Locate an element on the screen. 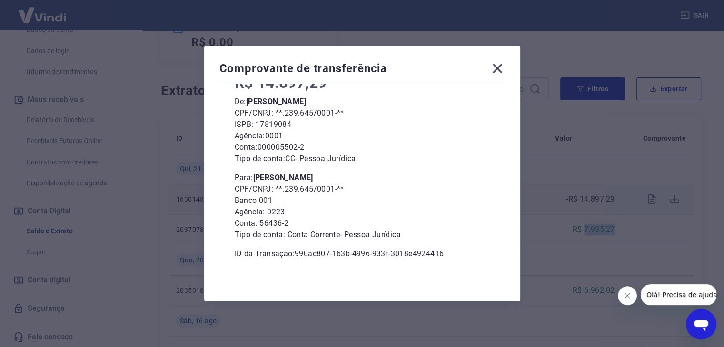 The height and width of the screenshot is (347, 724). div: Comprovante de transferência is located at coordinates (362, 70).